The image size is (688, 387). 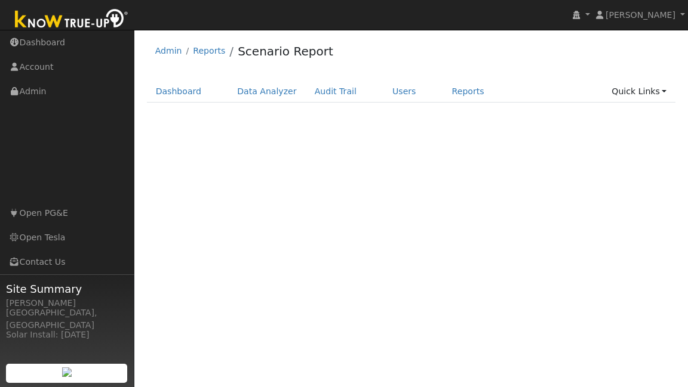 I want to click on a: Users, so click(x=404, y=91).